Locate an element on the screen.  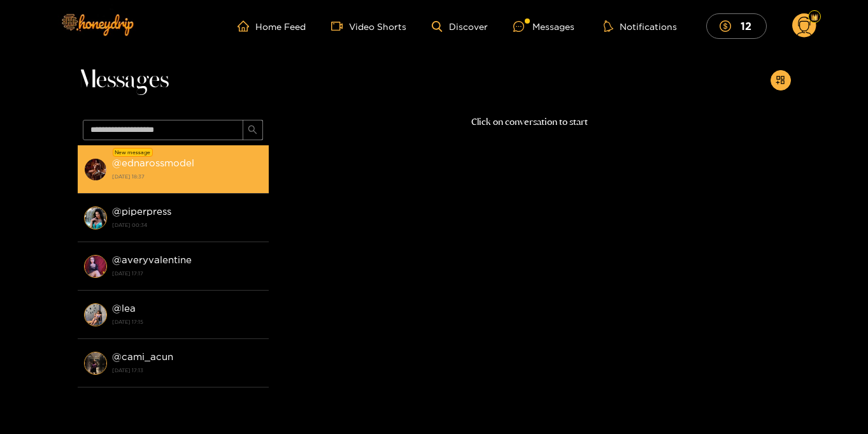
div: Messages is located at coordinates (544, 26).